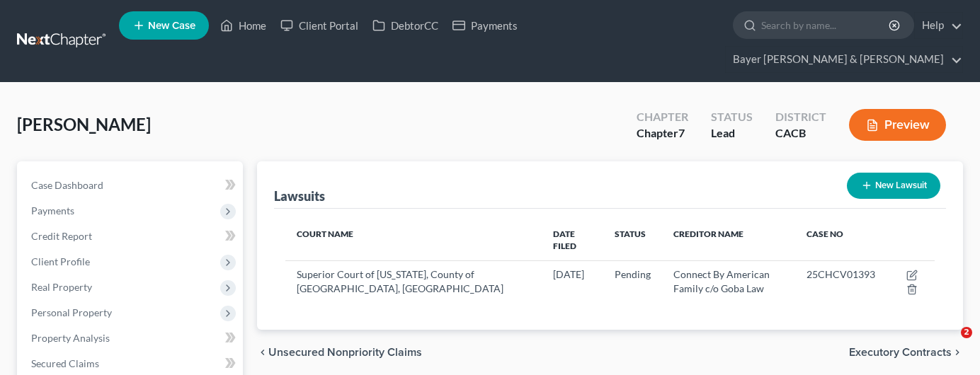 The width and height of the screenshot is (980, 375). I want to click on span: Status, so click(630, 234).